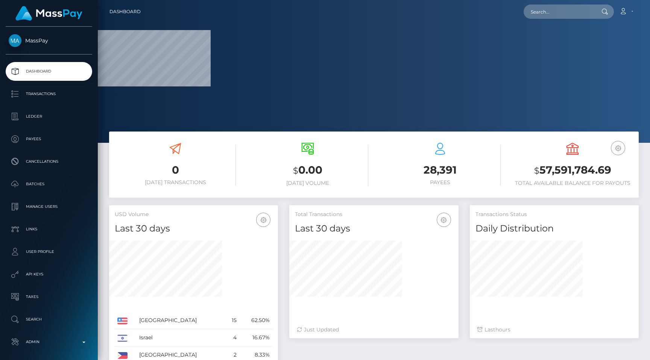  I want to click on h3: 0.00, so click(308, 170).